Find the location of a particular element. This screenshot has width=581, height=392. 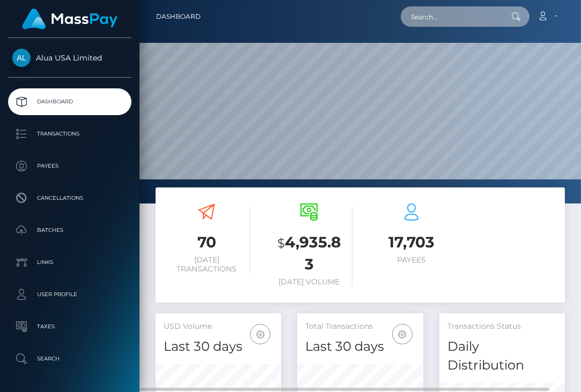

h3: 17,703 is located at coordinates (411, 243).